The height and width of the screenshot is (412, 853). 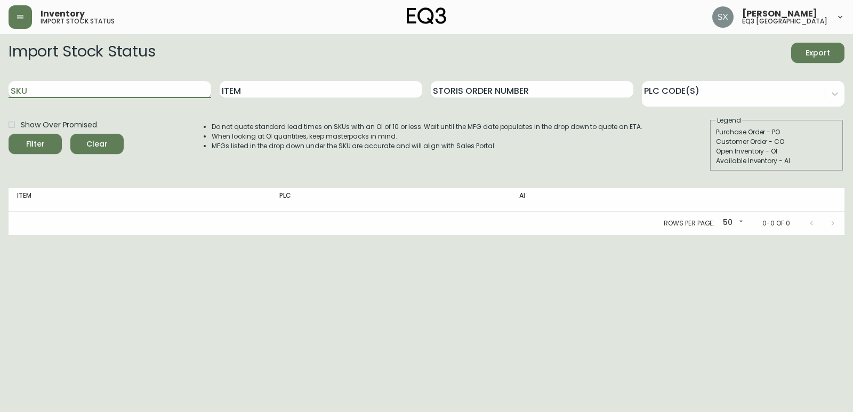 I want to click on span: Export, so click(x=818, y=53).